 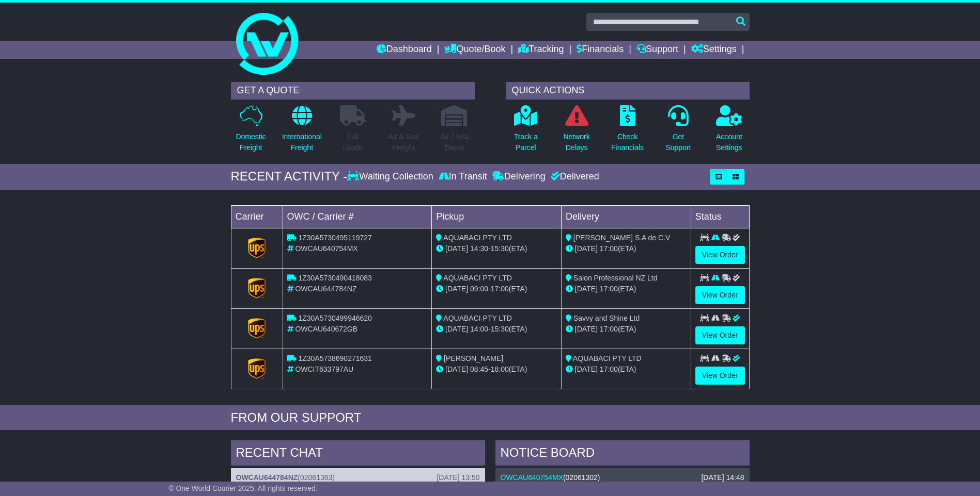 I want to click on p: Network Delays, so click(x=575, y=142).